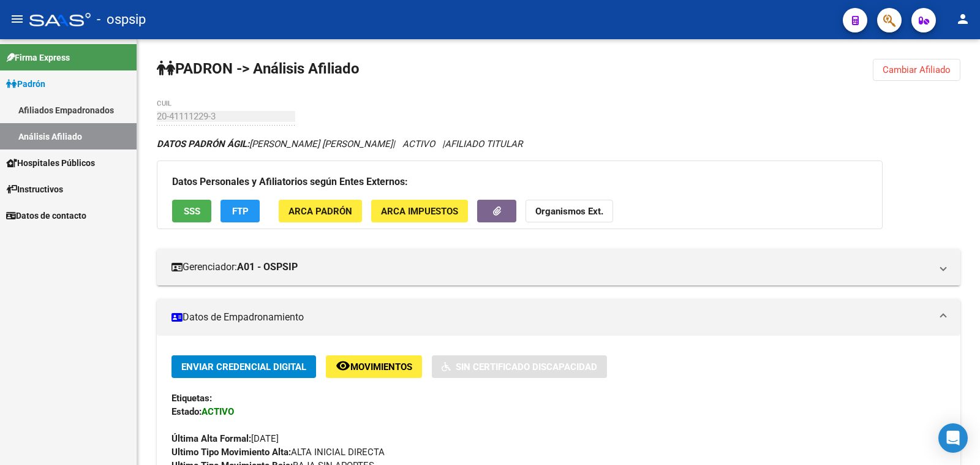 This screenshot has width=980, height=465. What do you see at coordinates (526, 367) in the screenshot?
I see `span: Sin Certificado Discapacidad` at bounding box center [526, 367].